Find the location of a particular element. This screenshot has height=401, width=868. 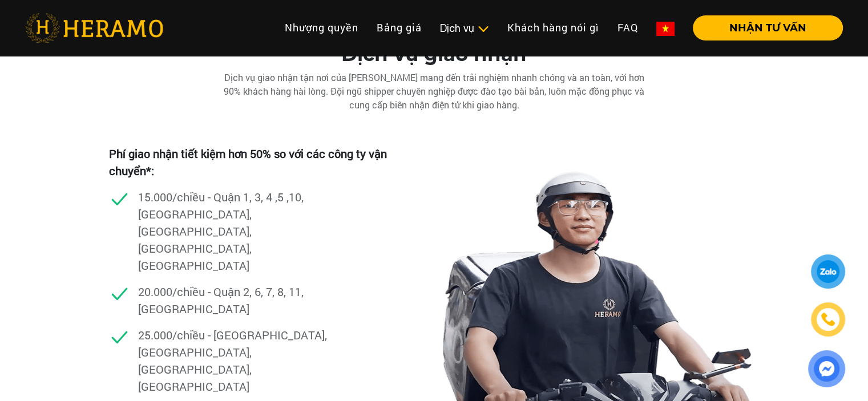

div: Dịch vụ is located at coordinates (465, 28).